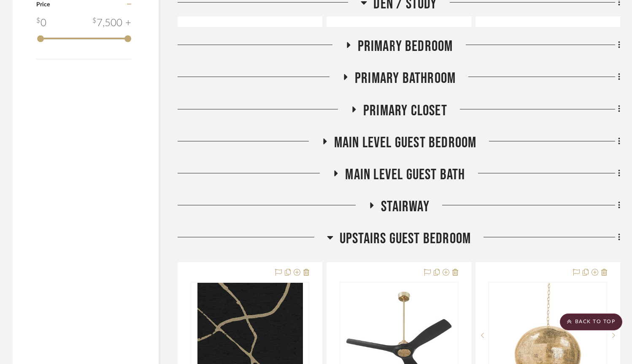 This screenshot has width=632, height=364. Describe the element at coordinates (405, 175) in the screenshot. I see `span: Main Level Guest Bath` at that location.